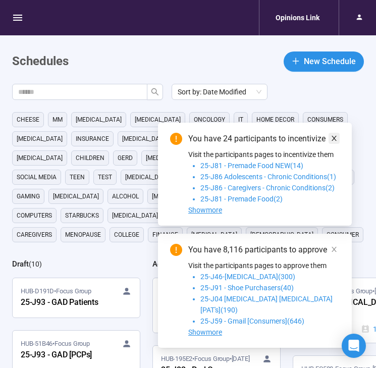 The width and height of the screenshot is (376, 368). I want to click on span: 25-J81 - Premade Food NEW(14), so click(252, 165).